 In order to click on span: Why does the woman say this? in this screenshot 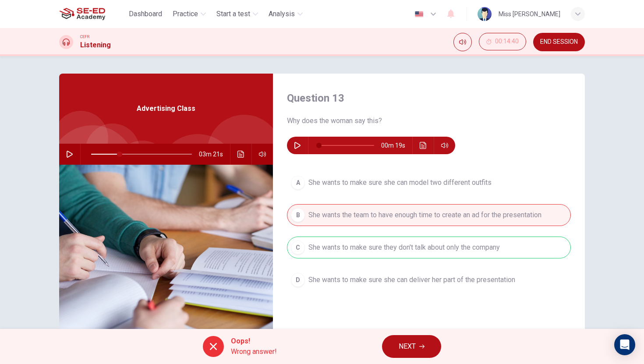, I will do `click(429, 121)`.